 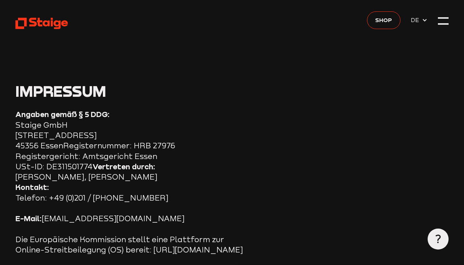 I want to click on span: Impressum, so click(x=61, y=91).